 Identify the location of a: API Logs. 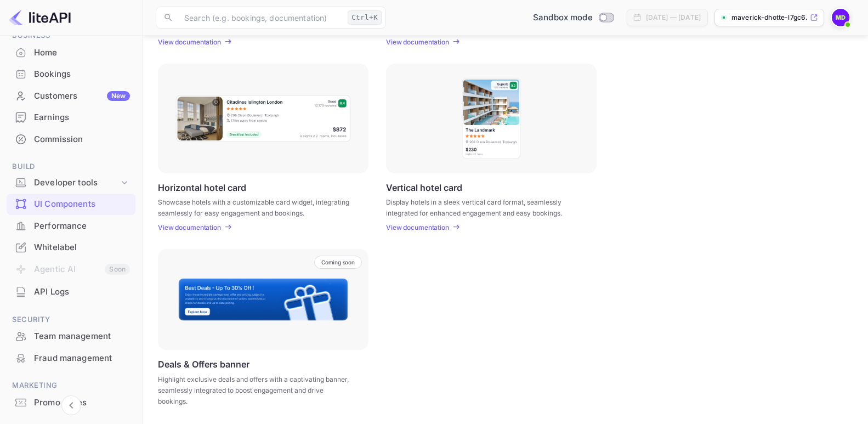
(70, 291).